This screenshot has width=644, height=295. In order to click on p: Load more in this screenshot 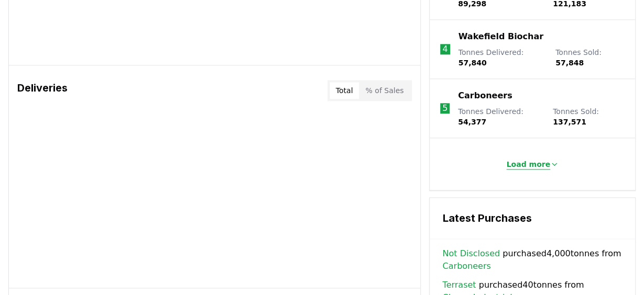, I will do `click(528, 164)`.